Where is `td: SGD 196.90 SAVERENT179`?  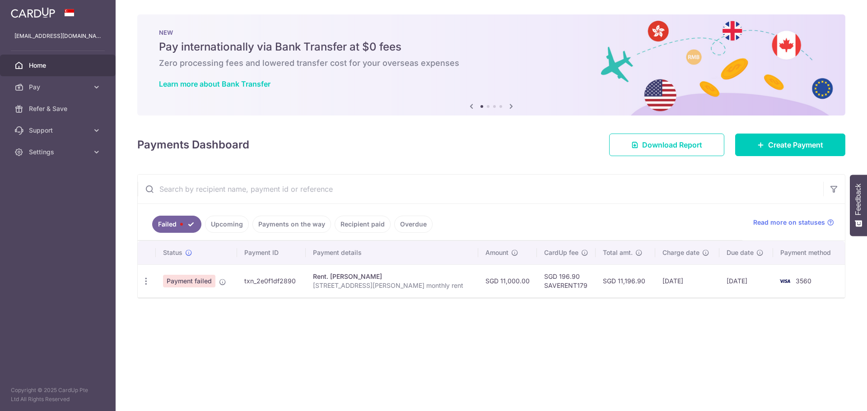
td: SGD 196.90 SAVERENT179 is located at coordinates (566, 281).